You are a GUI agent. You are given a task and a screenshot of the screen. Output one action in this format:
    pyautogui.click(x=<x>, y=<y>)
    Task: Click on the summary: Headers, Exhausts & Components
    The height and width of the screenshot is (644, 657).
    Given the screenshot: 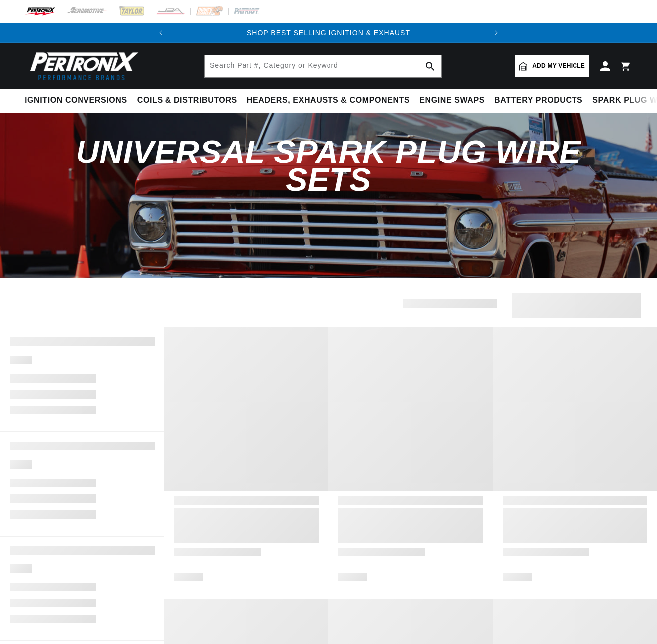 What is the action you would take?
    pyautogui.click(x=328, y=100)
    